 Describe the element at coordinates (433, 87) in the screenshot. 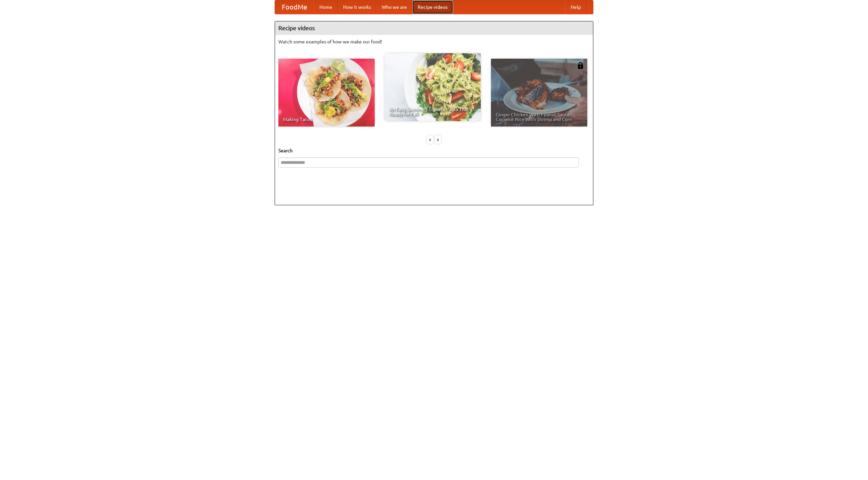

I see `a: An Easy, Summery Tomato Pasta That's Ready for Fall` at that location.